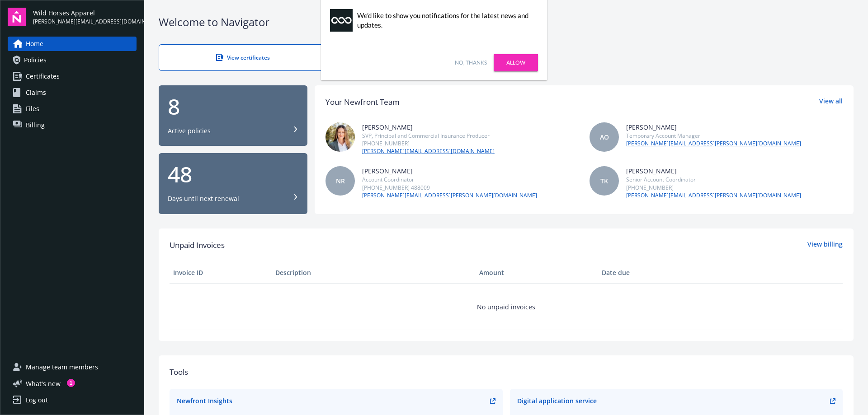 This screenshot has width=868, height=415. What do you see at coordinates (72, 109) in the screenshot?
I see `a: Files` at bounding box center [72, 109].